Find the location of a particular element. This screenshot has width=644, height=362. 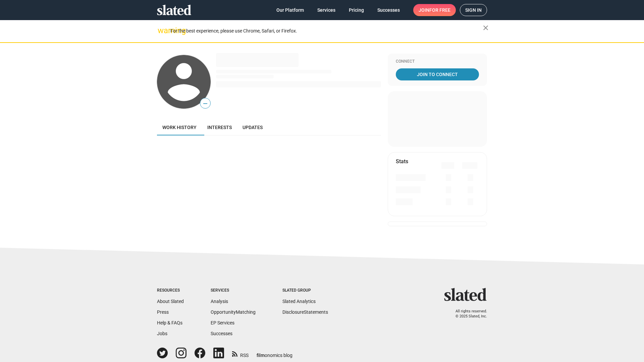

a: Our Platform is located at coordinates (290, 10).